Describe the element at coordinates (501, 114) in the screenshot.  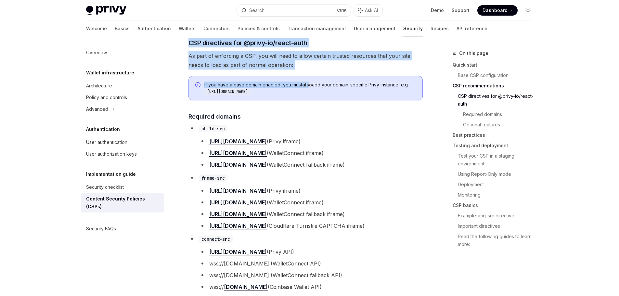
I see `a: Required domains` at that location.